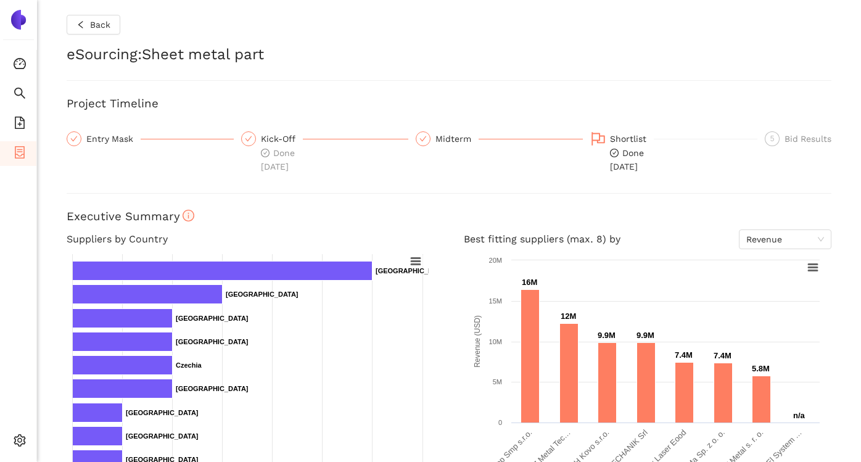 The image size is (861, 462). I want to click on text: 5M, so click(497, 382).